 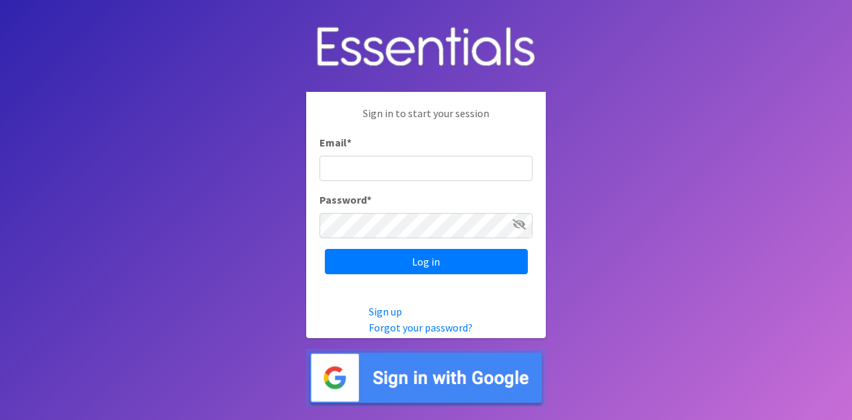 I want to click on img: Sign in with Google, so click(x=426, y=377).